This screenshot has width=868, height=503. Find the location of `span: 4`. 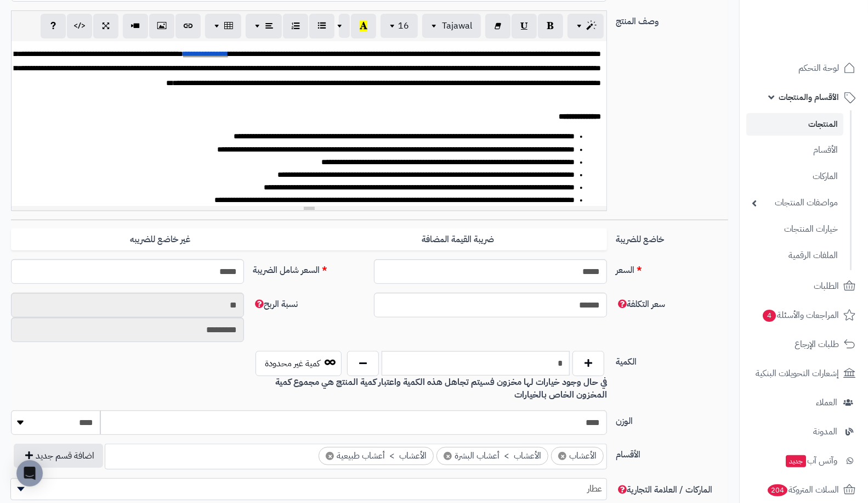

span: 4 is located at coordinates (770, 315).